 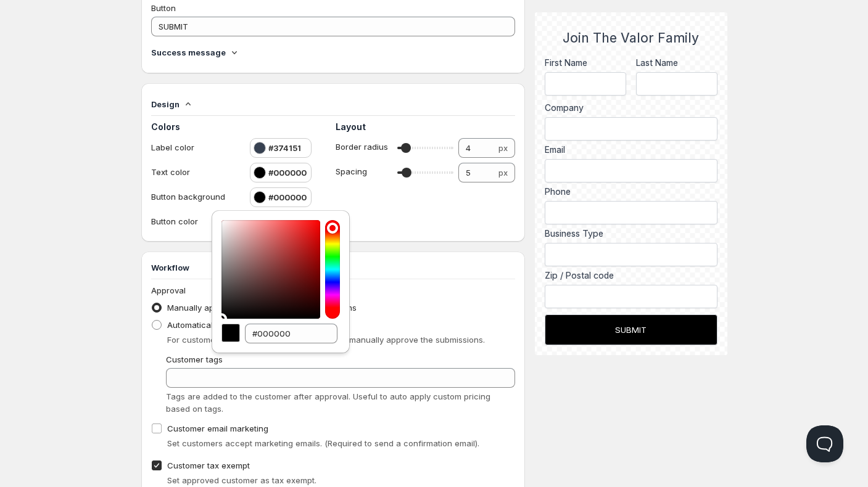 What do you see at coordinates (209, 465) in the screenshot?
I see `span: Customer tax exempt` at bounding box center [209, 465].